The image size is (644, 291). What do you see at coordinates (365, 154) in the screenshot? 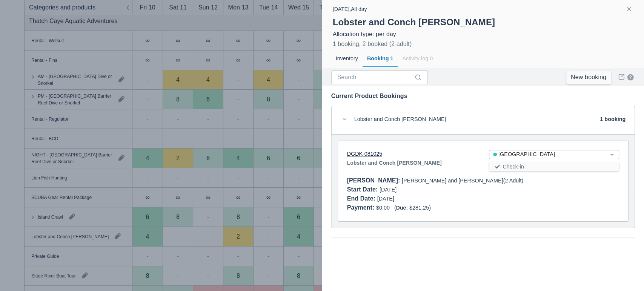
I see `a: DGDK-081025` at bounding box center [365, 154].